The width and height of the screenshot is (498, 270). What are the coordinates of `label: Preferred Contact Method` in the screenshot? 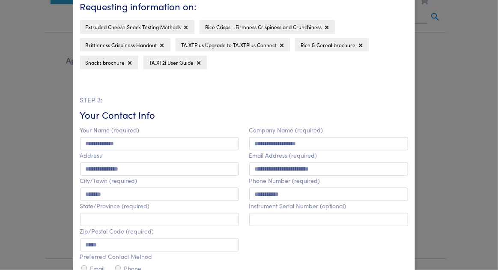 It's located at (116, 256).